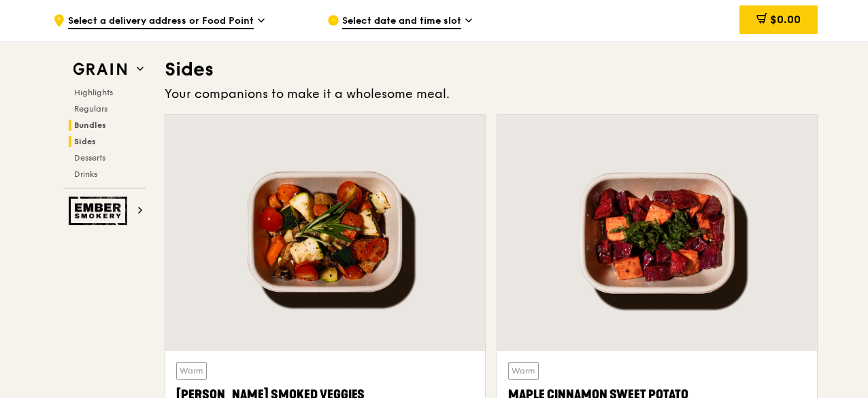 This screenshot has width=868, height=398. I want to click on span: Highlights, so click(93, 93).